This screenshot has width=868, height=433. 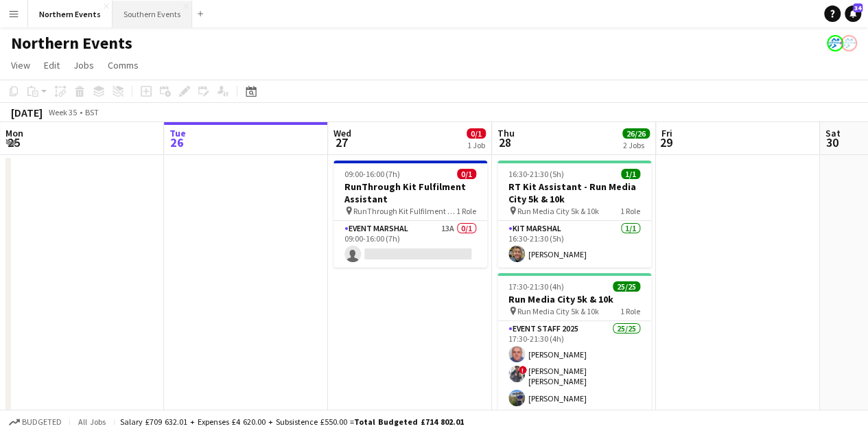 I want to click on h3: RT Kit Assistant - Run Media City 5k & 10k, so click(x=574, y=192).